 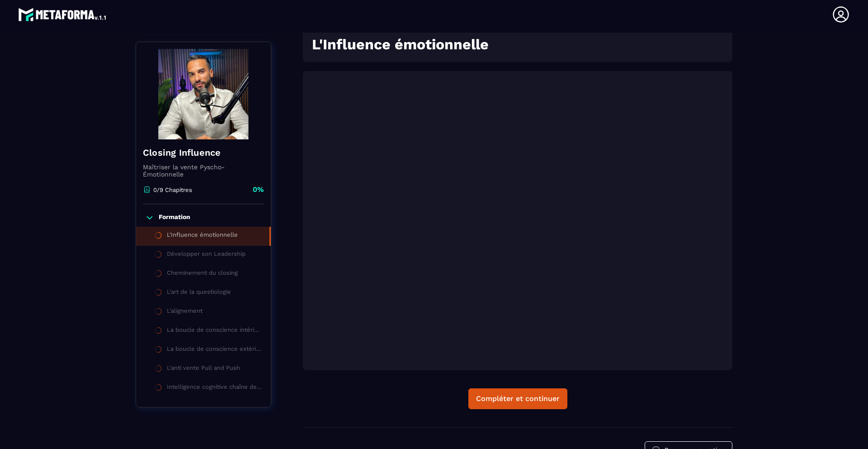 What do you see at coordinates (204, 369) in the screenshot?
I see `div: L'anti vente Pull and Push` at bounding box center [204, 369].